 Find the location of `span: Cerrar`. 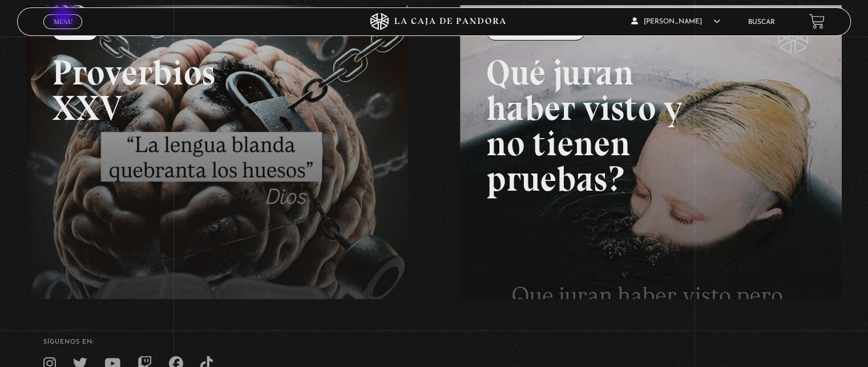

span: Cerrar is located at coordinates (63, 32).